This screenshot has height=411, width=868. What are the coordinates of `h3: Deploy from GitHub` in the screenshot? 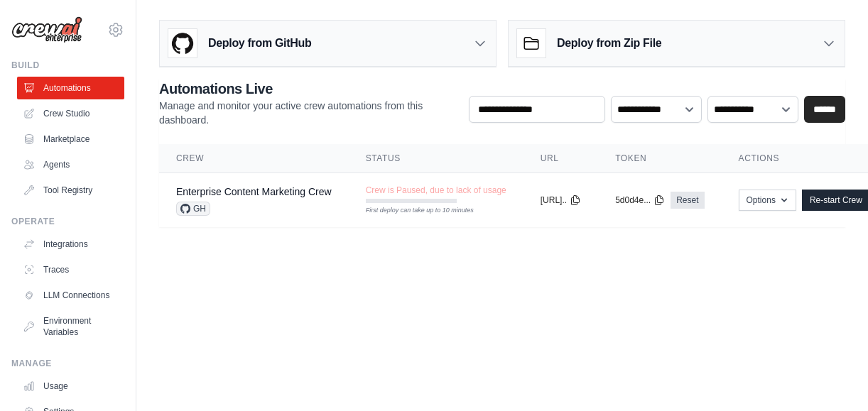 It's located at (259, 43).